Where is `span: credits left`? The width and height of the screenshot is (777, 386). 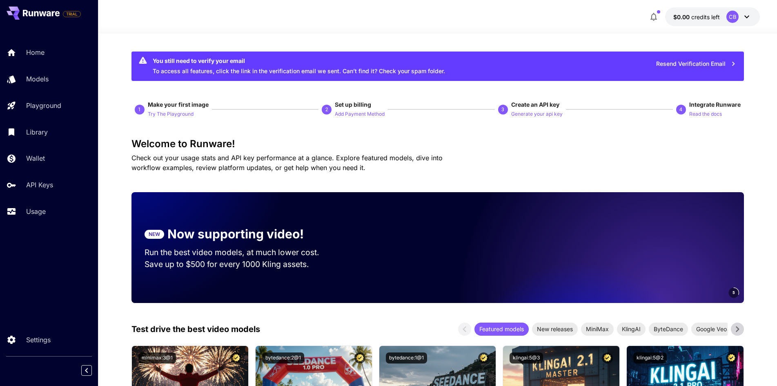
span: credits left is located at coordinates (706, 17).